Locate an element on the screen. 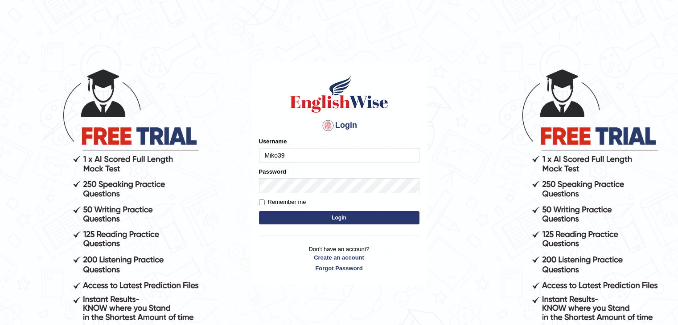 The height and width of the screenshot is (325, 678). img: Logo of English Wise sign in for intelligent practice with AI is located at coordinates (339, 94).